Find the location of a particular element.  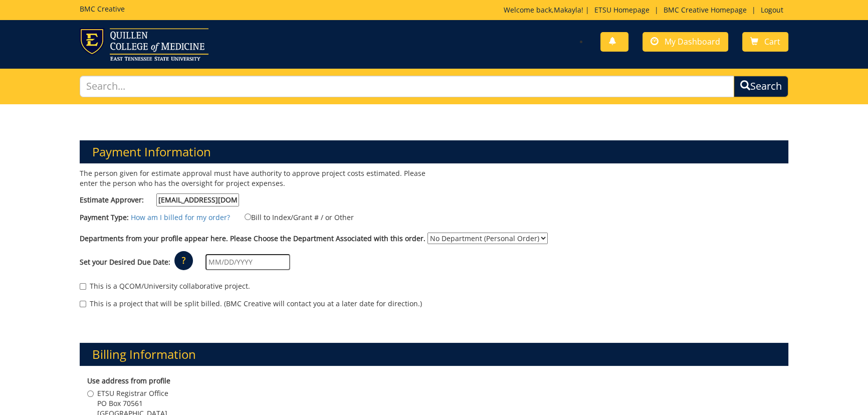

button: Search is located at coordinates (761, 86).